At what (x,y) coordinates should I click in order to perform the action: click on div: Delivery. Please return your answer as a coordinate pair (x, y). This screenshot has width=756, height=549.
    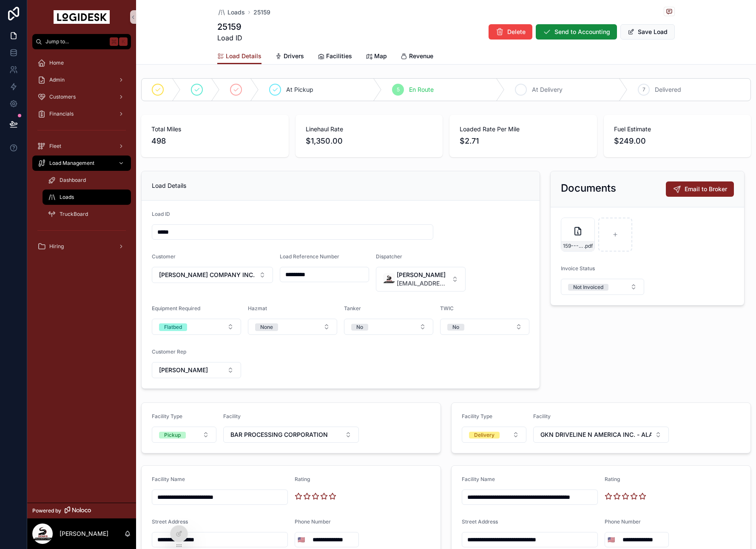
    Looking at the image, I should click on (484, 435).